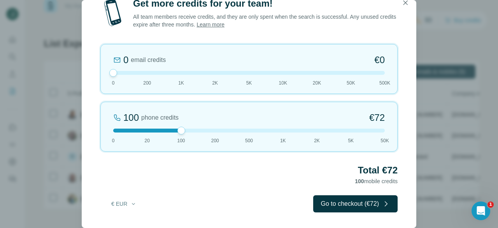  What do you see at coordinates (283, 83) in the screenshot?
I see `span: 10K` at bounding box center [283, 83].